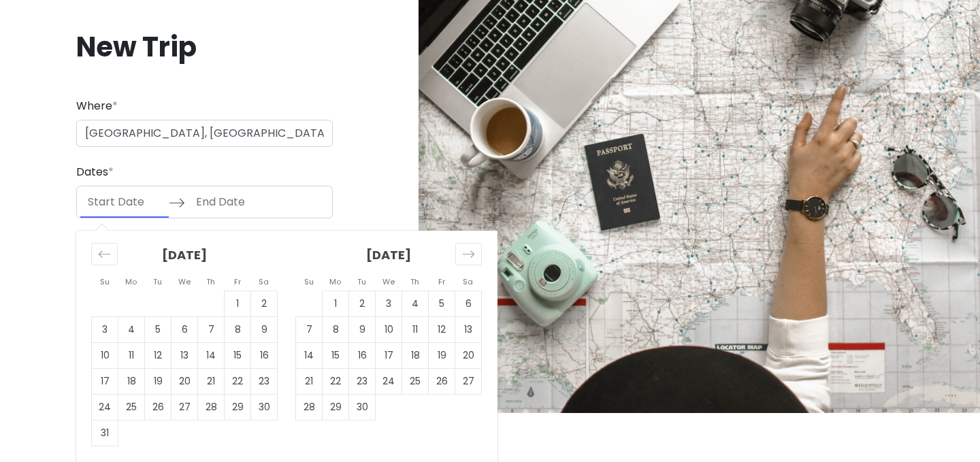 The image size is (980, 462). What do you see at coordinates (131, 408) in the screenshot?
I see `td: Choose Monday, August 25, 2025 as your check-in date. It’s available.` at bounding box center [131, 408].